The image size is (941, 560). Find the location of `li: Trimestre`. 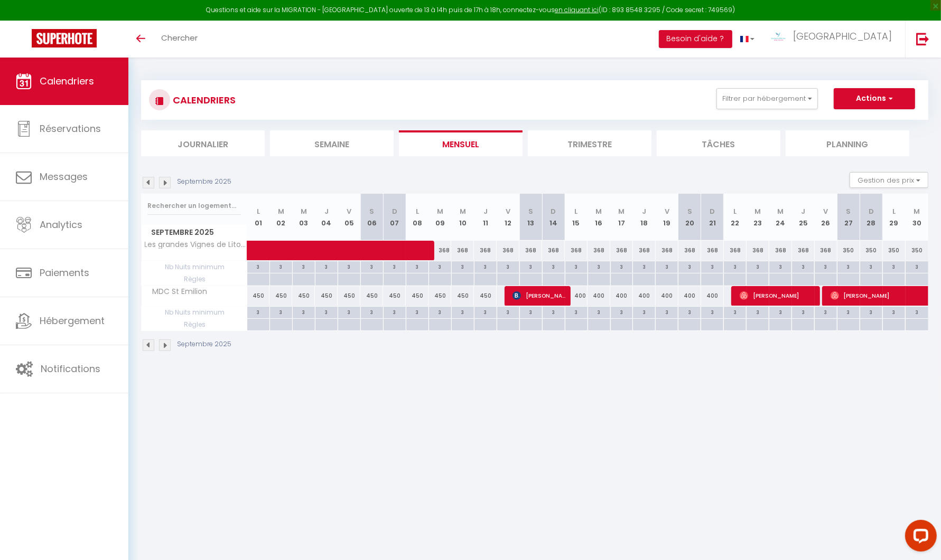

li: Trimestre is located at coordinates (589, 143).